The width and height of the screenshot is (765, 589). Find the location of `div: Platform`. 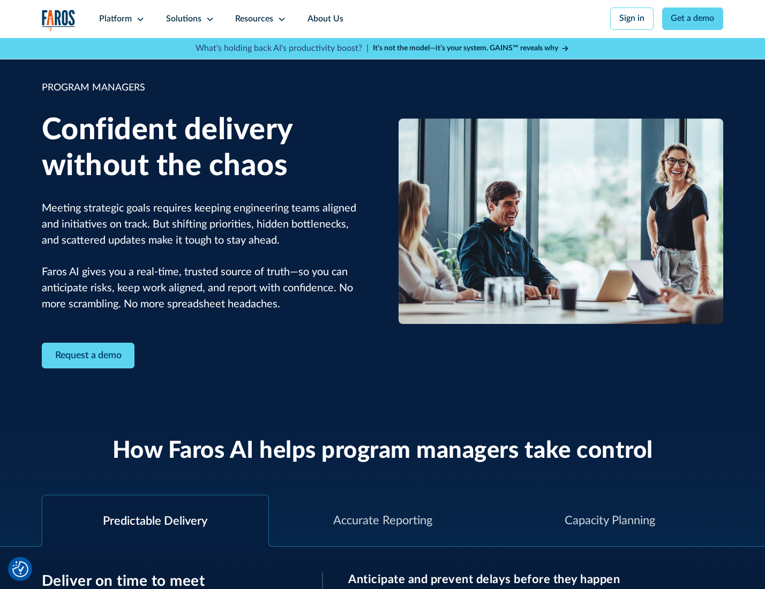

div: Platform is located at coordinates (115, 19).